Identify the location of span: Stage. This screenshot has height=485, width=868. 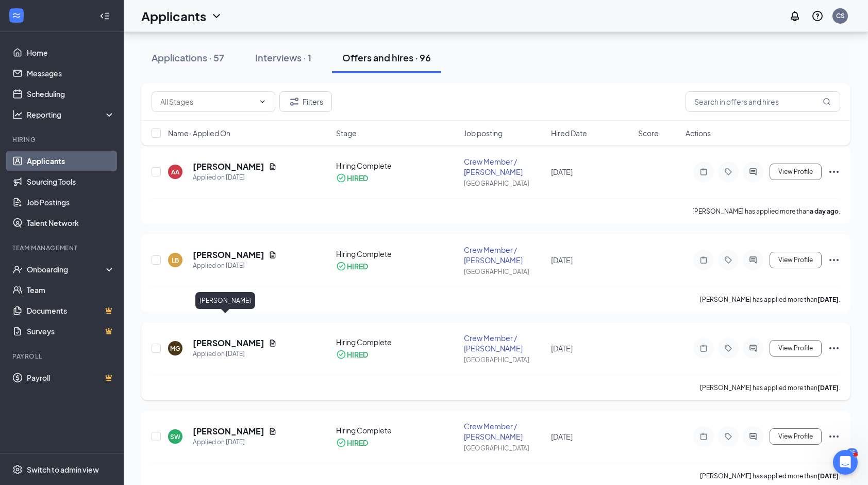
(347, 133).